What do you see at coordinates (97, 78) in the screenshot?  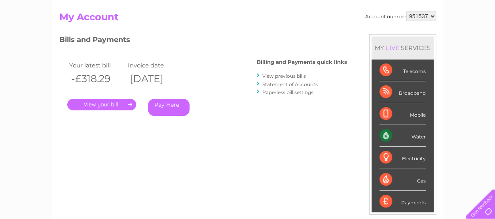 I see `th: -£318.29` at bounding box center [97, 78].